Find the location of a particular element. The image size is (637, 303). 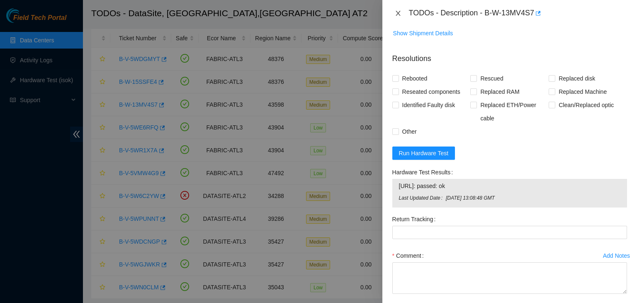

span: Rebooted is located at coordinates (414, 78).